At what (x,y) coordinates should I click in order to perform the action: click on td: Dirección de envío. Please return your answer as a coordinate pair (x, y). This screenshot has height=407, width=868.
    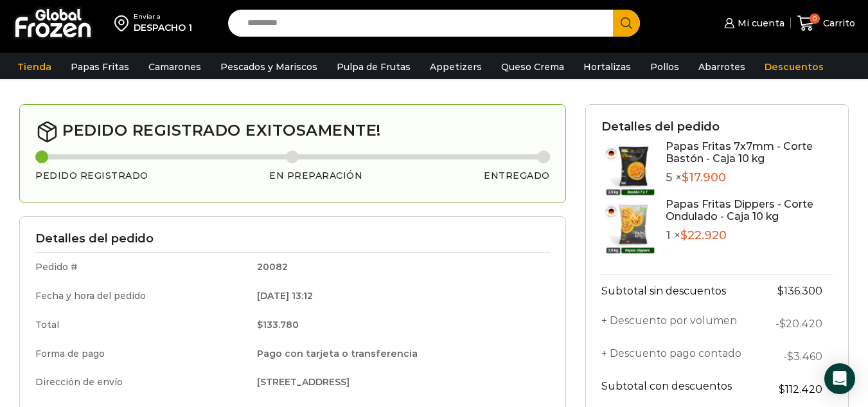
    Looking at the image, I should click on (141, 382).